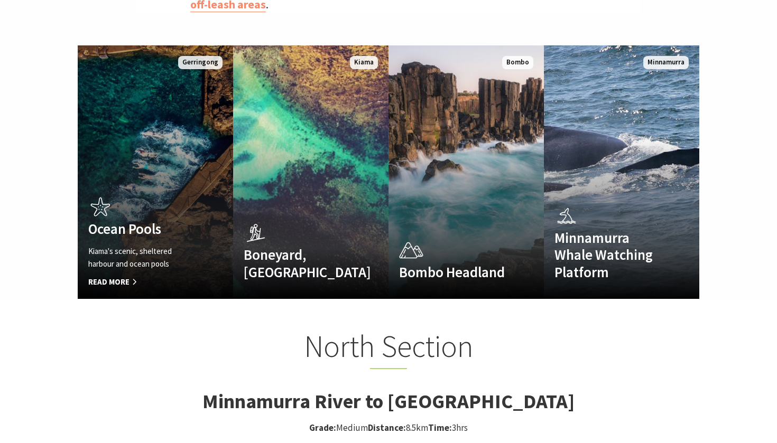 The image size is (777, 443). I want to click on a: Ocean Pools Kiama's scenic, sheltered harbour and ocean pools Read More Gerringong, so click(155, 172).